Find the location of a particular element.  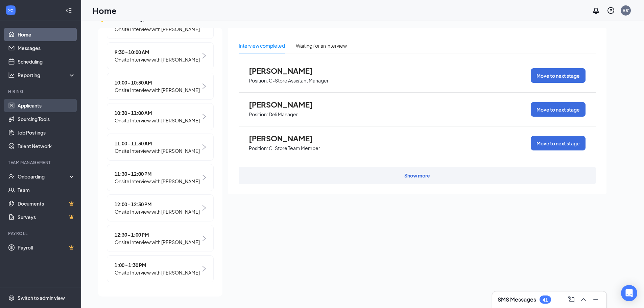

button: Minimize is located at coordinates (596, 300).